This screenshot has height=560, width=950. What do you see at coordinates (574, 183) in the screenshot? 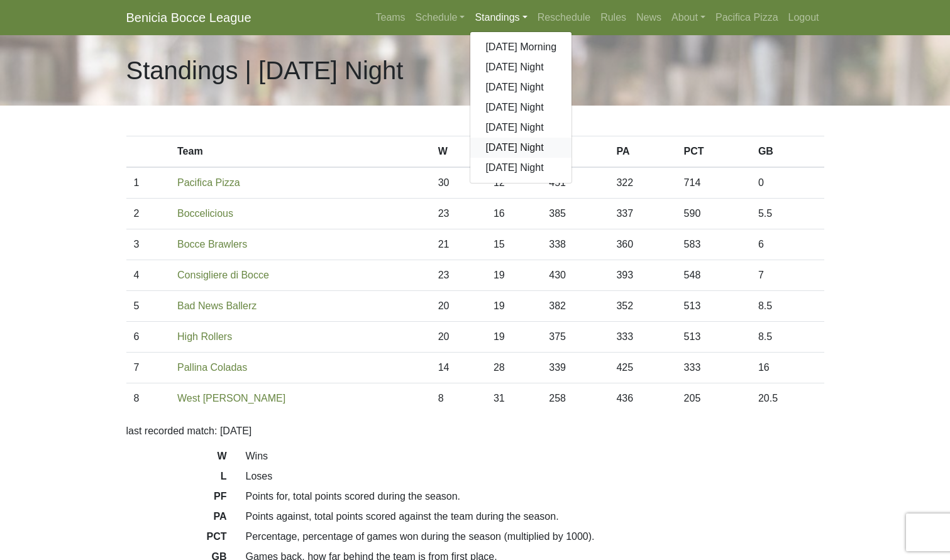
I see `td: 451` at bounding box center [574, 183].